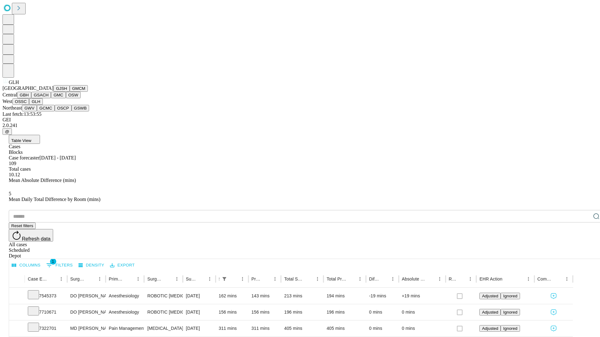 The height and width of the screenshot is (337, 600). What do you see at coordinates (58, 95) in the screenshot?
I see `button: GMC` at bounding box center [58, 95].